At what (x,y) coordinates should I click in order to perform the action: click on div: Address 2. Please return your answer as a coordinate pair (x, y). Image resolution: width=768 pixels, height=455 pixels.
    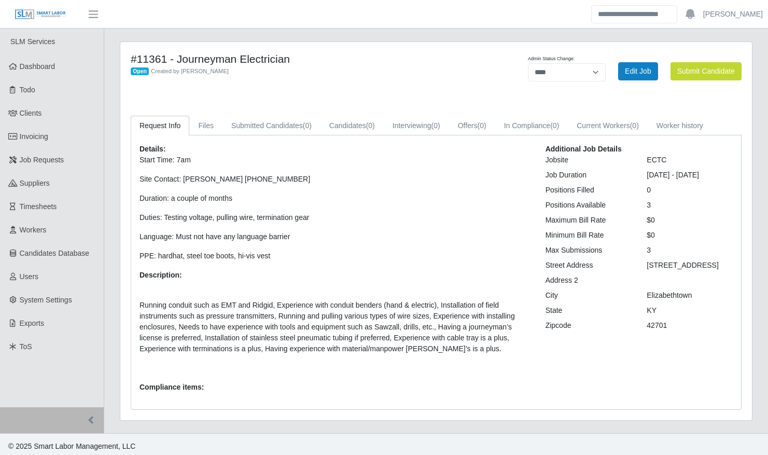
    Looking at the image, I should click on (588, 280).